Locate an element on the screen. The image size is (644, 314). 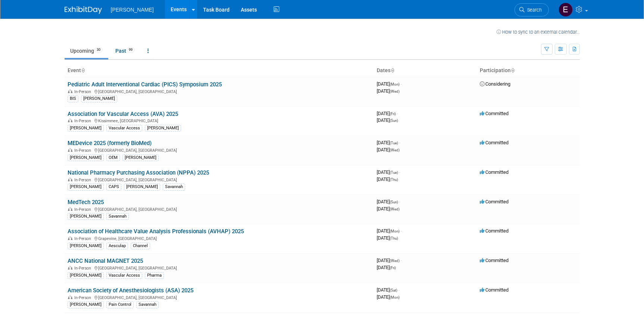
a: American Society of Anesthesiologists (ASA) 2025 is located at coordinates (130, 290).